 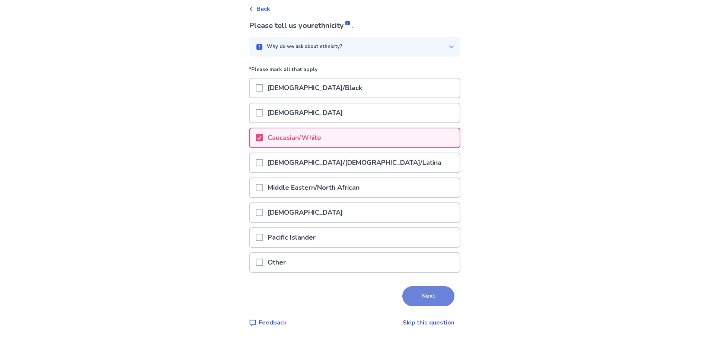 I want to click on span: ethnicity, so click(x=333, y=25).